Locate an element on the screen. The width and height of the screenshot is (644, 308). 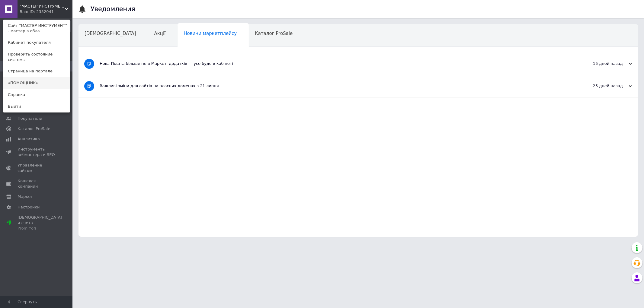
span: Маркет is located at coordinates (25, 196).